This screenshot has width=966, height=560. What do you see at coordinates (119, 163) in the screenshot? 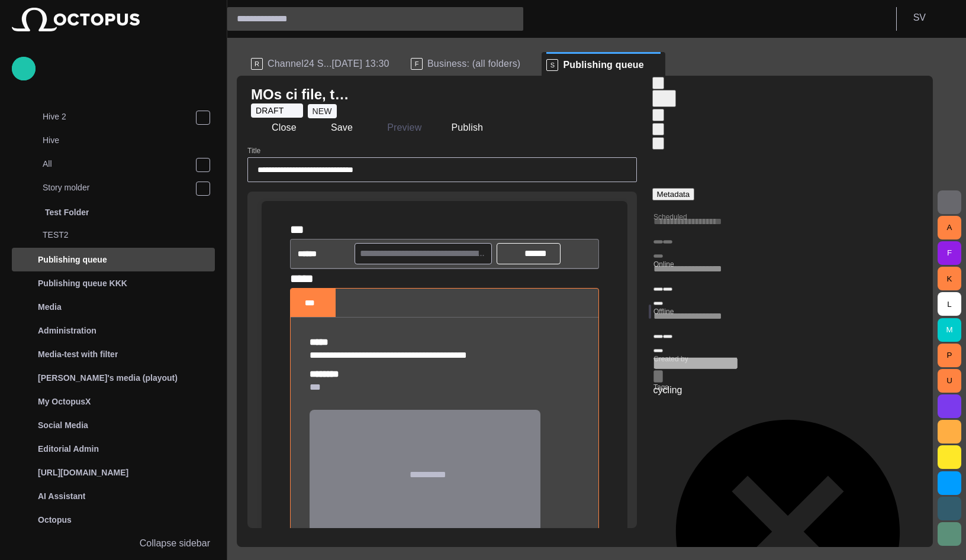
I see `p: All` at bounding box center [119, 163].